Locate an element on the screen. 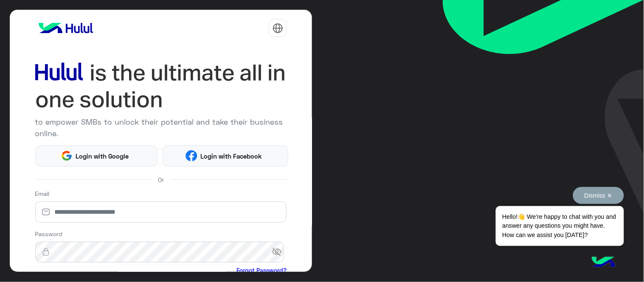 This screenshot has height=282, width=644. button: Login with Facebook is located at coordinates (225, 156).